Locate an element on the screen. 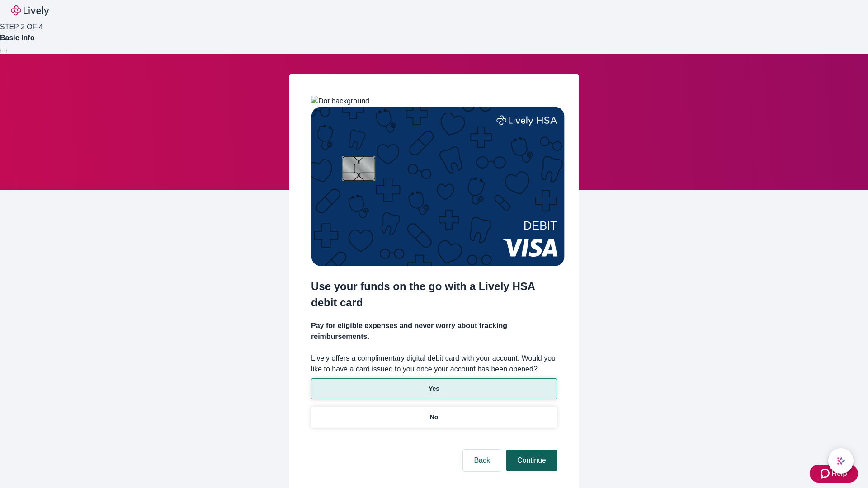 This screenshot has width=868, height=488. h2: Use your funds on the go with a Lively HSA debit card is located at coordinates (434, 295).